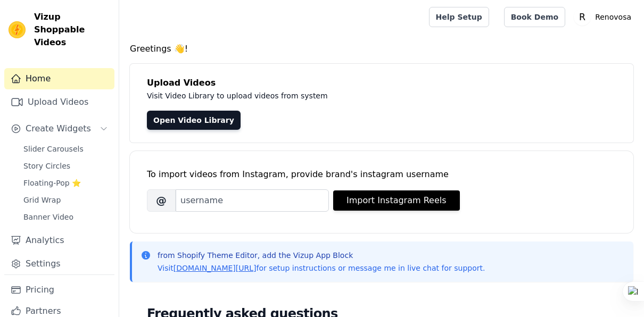 The width and height of the screenshot is (644, 317). I want to click on button: R Renovosa, so click(605, 17).